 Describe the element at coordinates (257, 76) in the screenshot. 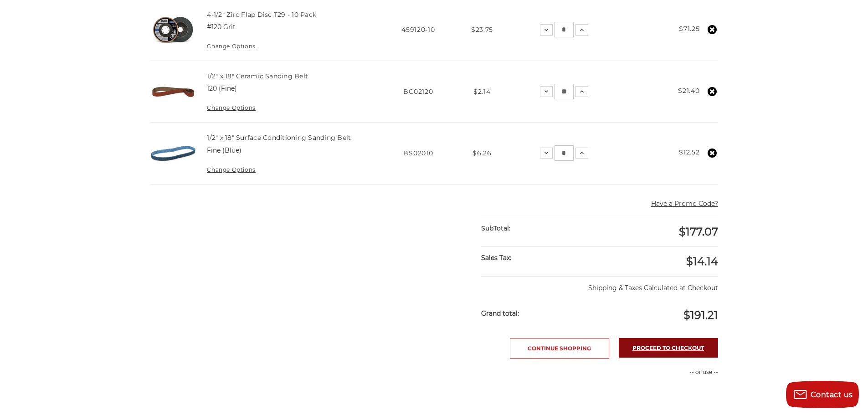

I see `a: 1/2" x 18" Ceramic Sanding Belt` at that location.